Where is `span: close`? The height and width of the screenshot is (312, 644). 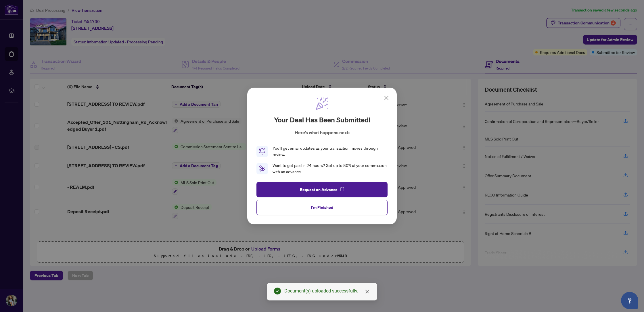
span: close is located at coordinates (367, 292).